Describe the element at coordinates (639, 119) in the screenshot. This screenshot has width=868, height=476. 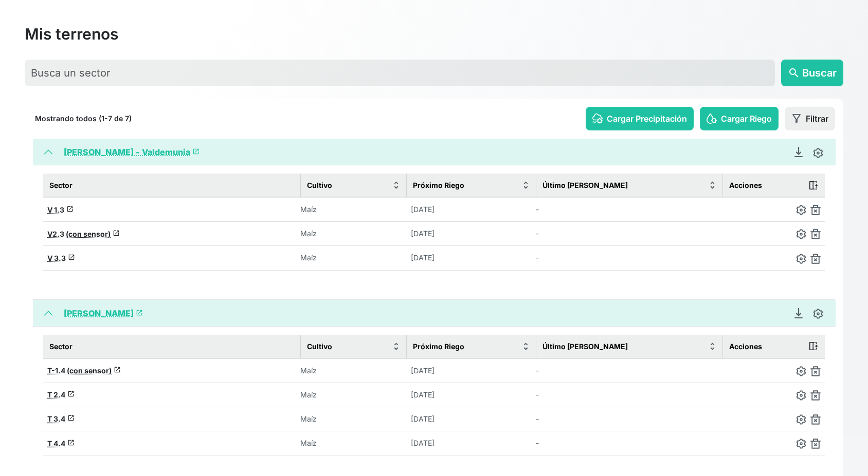
I see `button: Cargar Precipitación` at that location.